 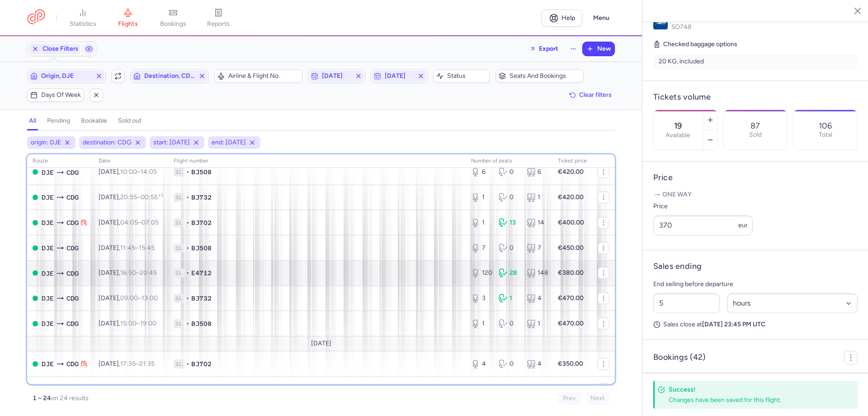 I want to click on div: 7, so click(x=537, y=248).